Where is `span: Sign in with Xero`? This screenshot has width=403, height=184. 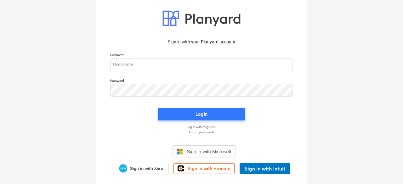 span: Sign in with Xero is located at coordinates (146, 169).